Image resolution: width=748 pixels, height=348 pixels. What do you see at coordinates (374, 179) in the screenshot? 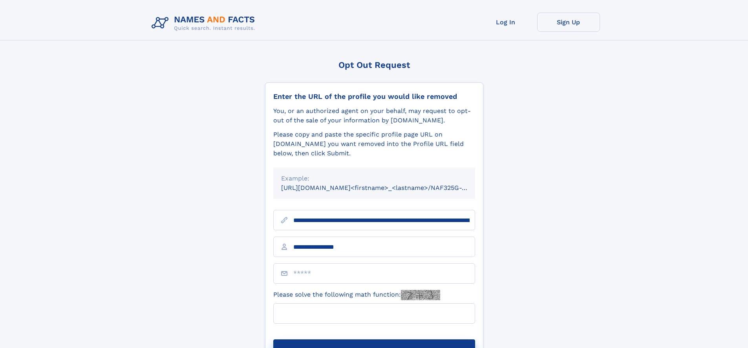
I see `div: Example:` at bounding box center [374, 179].